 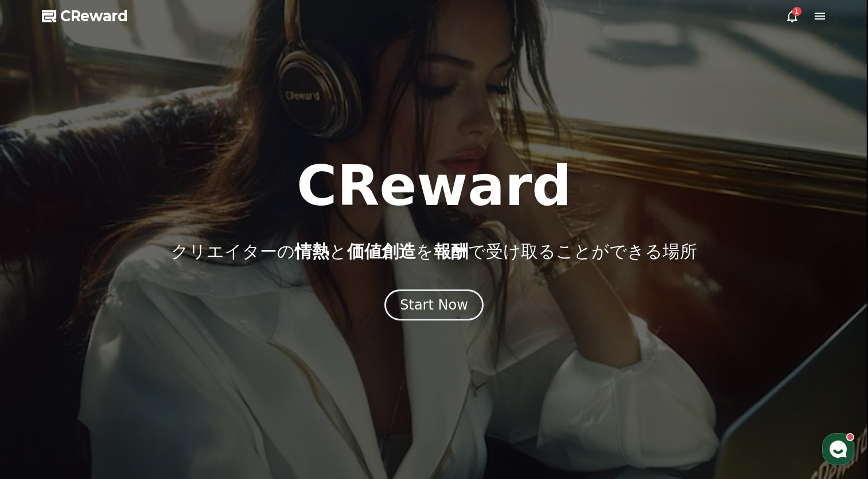 What do you see at coordinates (793, 16) in the screenshot?
I see `a: 1` at bounding box center [793, 16].